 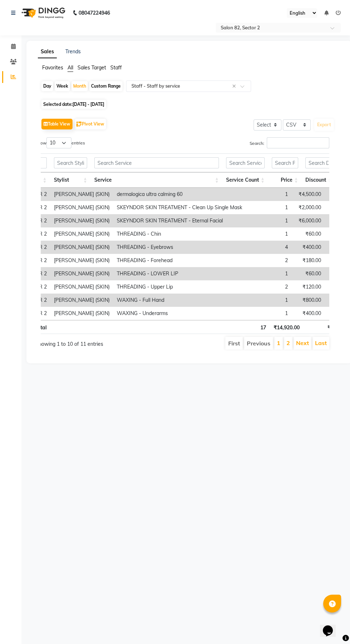 I want to click on td: ₹6,000.00, so click(x=308, y=221).